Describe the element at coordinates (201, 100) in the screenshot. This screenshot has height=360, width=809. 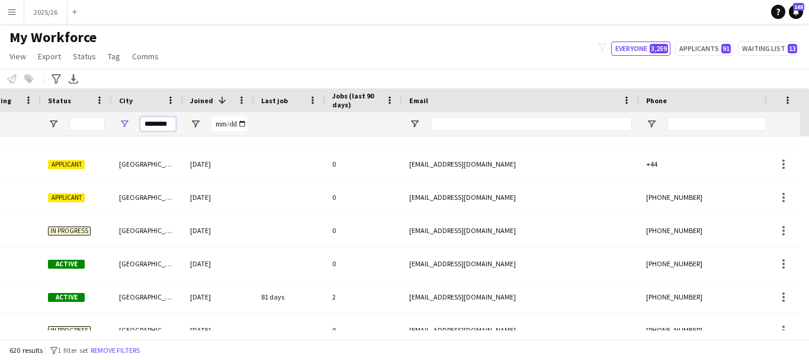
I see `span: Joined` at that location.